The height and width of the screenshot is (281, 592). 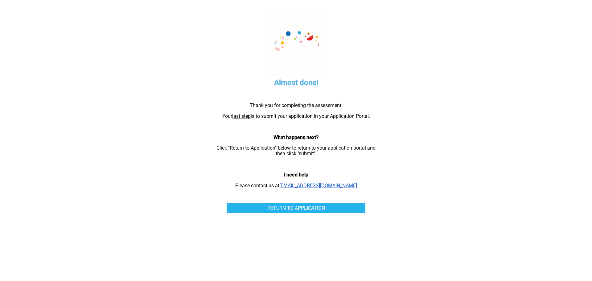 I want to click on p: Click "Return to Application" below to return to your application portal and then click "submit"., so click(x=296, y=151).